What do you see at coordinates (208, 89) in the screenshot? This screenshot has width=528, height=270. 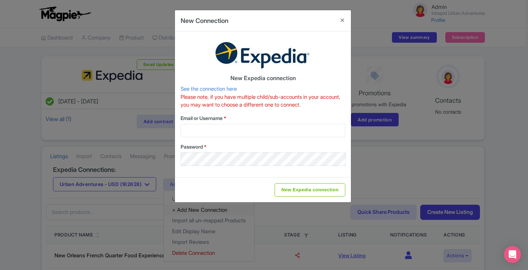 I see `a: See the connection here` at bounding box center [208, 89].